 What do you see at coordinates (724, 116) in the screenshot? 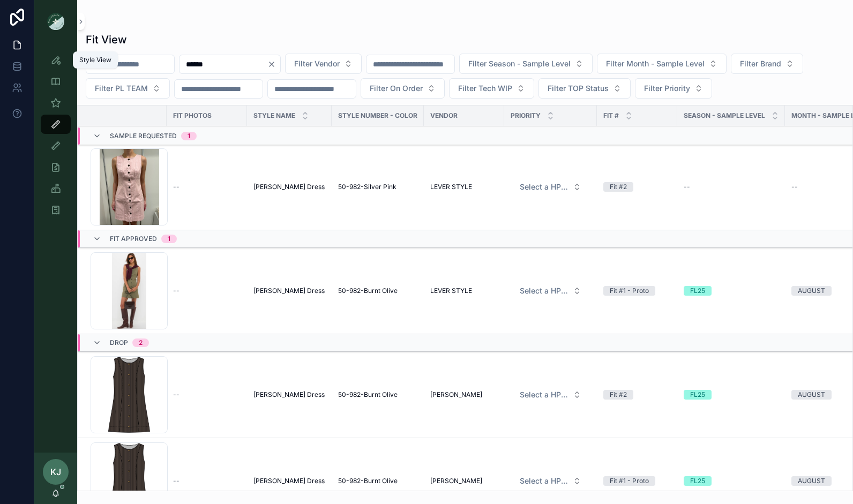
I see `span: Season - Sample Level` at bounding box center [724, 116].